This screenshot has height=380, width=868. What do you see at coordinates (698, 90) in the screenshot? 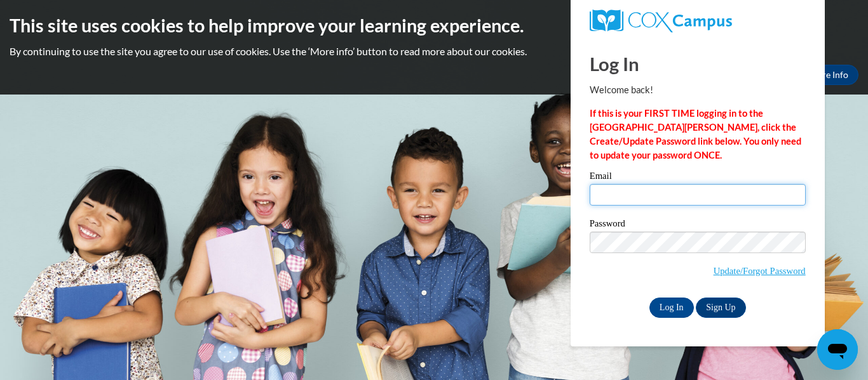
I see `p: Welcome back!` at bounding box center [698, 90].